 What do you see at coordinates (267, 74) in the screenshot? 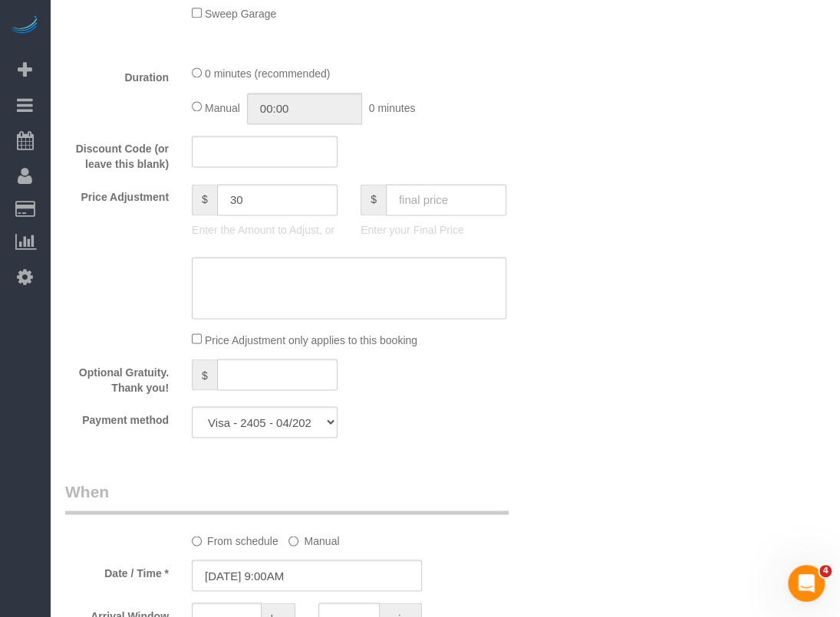
I see `span: 0 minutes (recommended)` at bounding box center [267, 74].